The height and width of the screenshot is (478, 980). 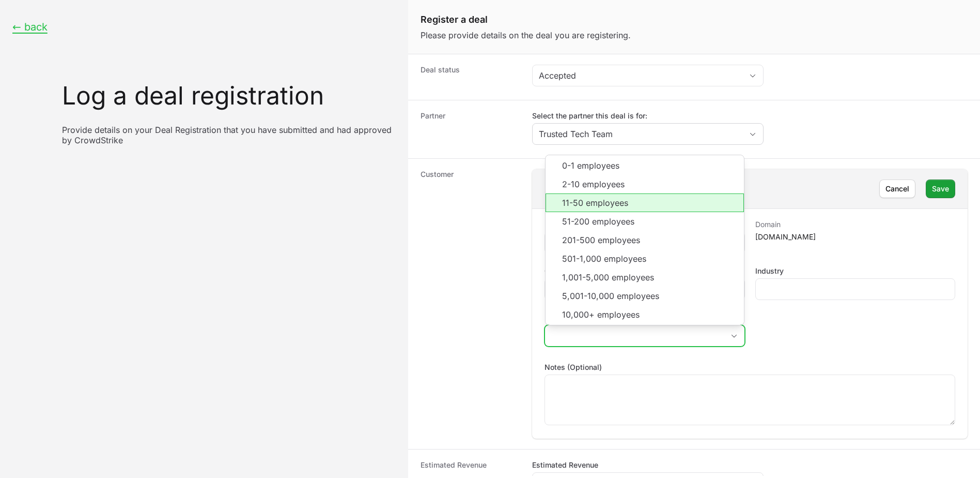 I want to click on p: Please provide details on the deal you are registering., so click(x=694, y=35).